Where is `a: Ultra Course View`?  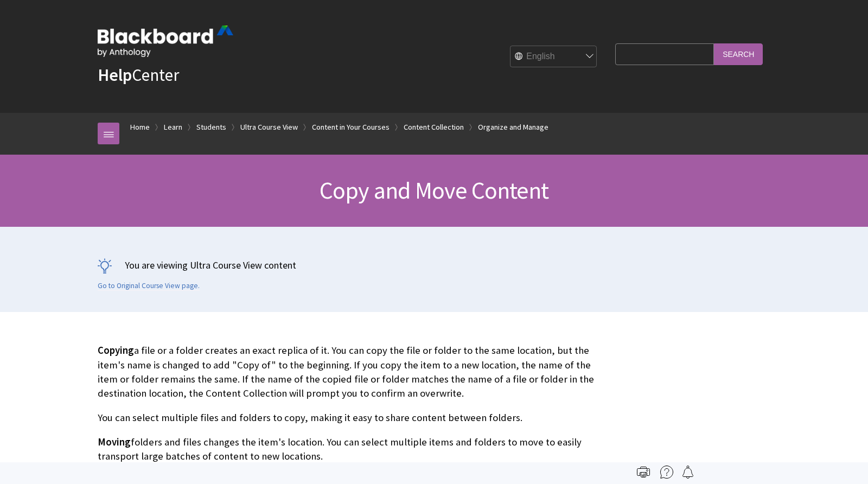 a: Ultra Course View is located at coordinates (269, 127).